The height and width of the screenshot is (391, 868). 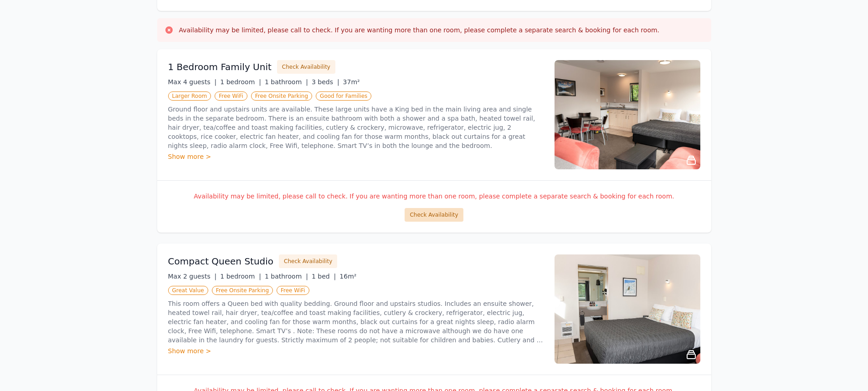 I want to click on p: Availability may be limited, please call to check. If you are wanting more than one room, please ..., so click(x=435, y=196).